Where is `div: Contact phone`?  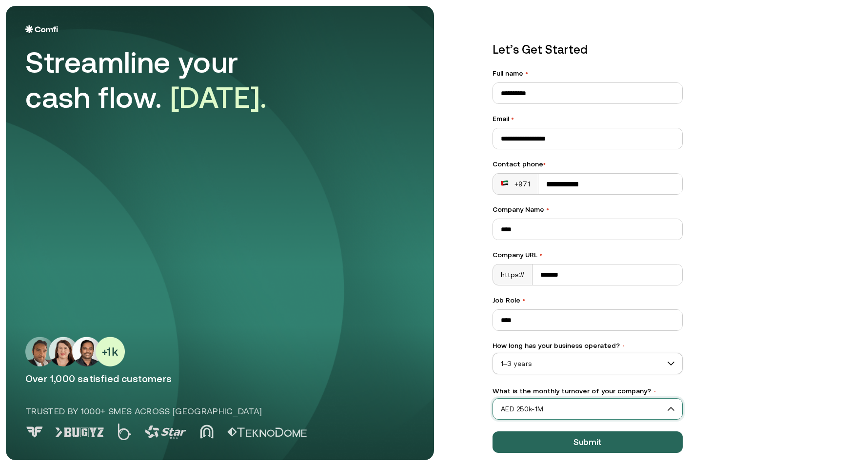 div: Contact phone is located at coordinates (588, 164).